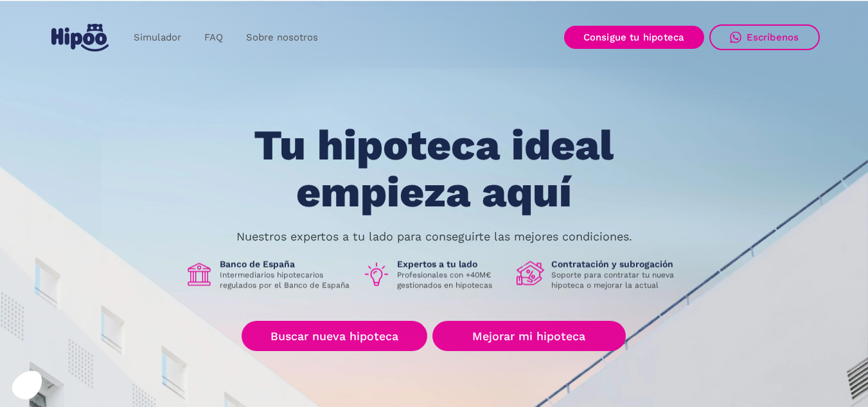 The image size is (868, 407). What do you see at coordinates (452, 280) in the screenshot?
I see `p: Profesionales con +40M€ gestionados en hipotecas` at bounding box center [452, 280].